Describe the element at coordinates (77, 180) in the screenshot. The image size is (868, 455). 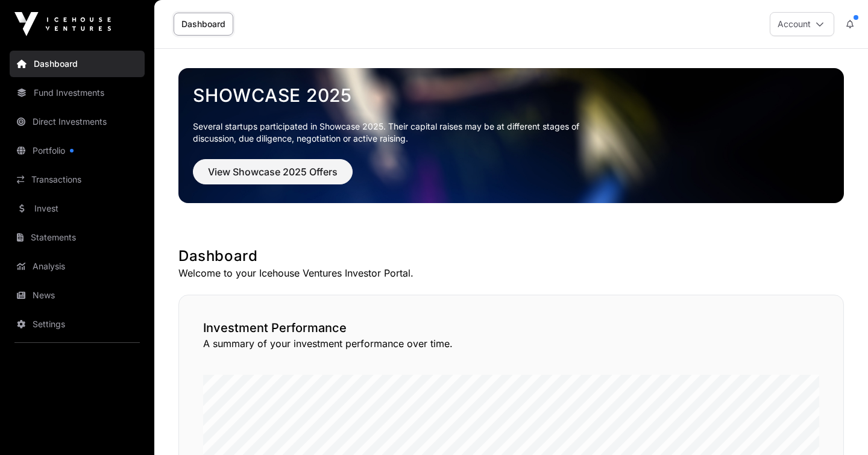
I see `a: Transactions` at that location.